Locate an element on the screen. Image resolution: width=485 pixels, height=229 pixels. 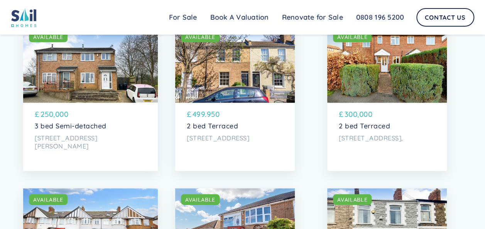
p: 499.950 is located at coordinates (206, 114).